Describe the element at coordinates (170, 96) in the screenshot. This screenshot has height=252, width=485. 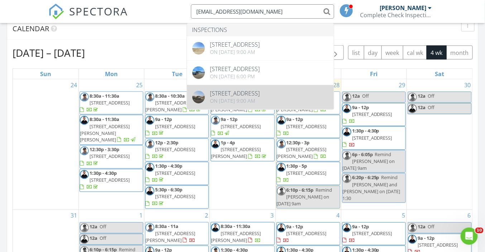
I see `span: 8:30a - 10:30a` at that location.